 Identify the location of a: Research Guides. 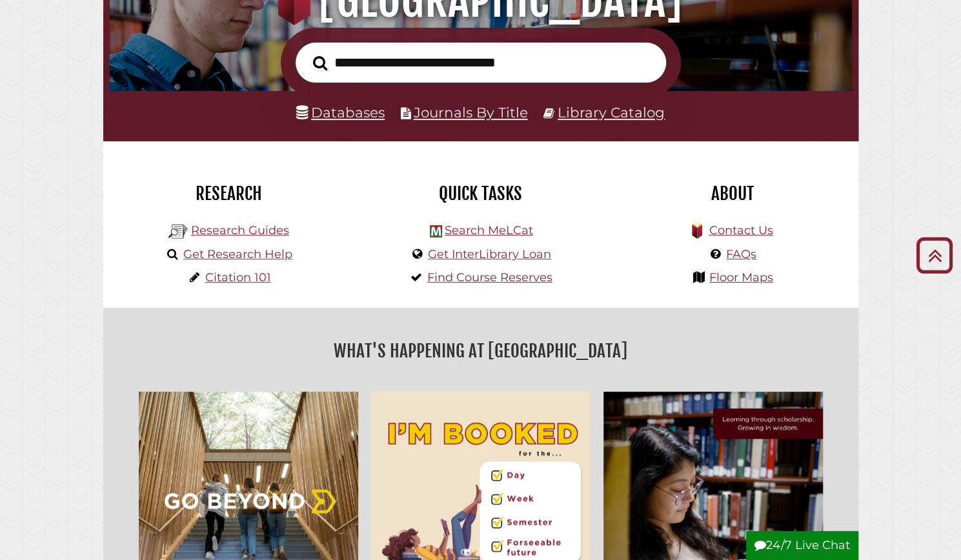
(240, 231).